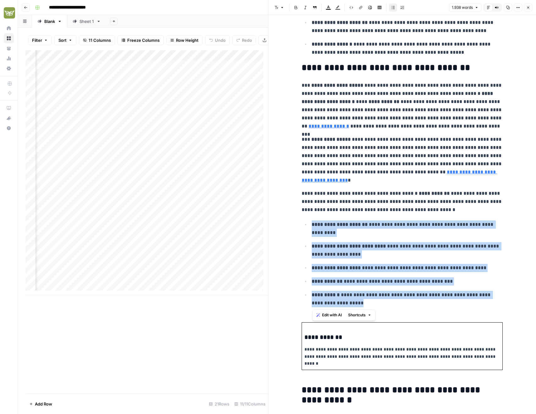 This screenshot has width=536, height=414. Describe the element at coordinates (219, 404) in the screenshot. I see `div: 21 Rows` at that location.